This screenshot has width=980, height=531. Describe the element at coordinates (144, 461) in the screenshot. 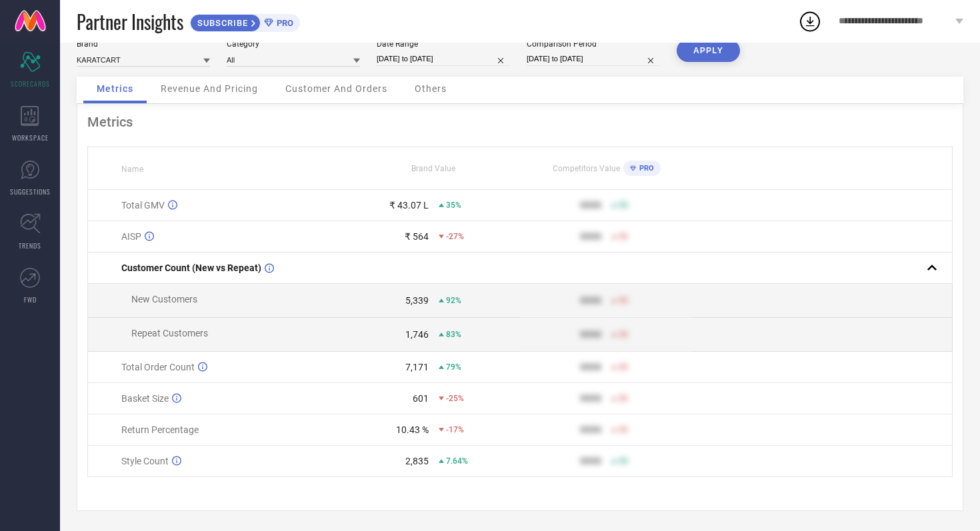

I see `span: Style Count` at that location.